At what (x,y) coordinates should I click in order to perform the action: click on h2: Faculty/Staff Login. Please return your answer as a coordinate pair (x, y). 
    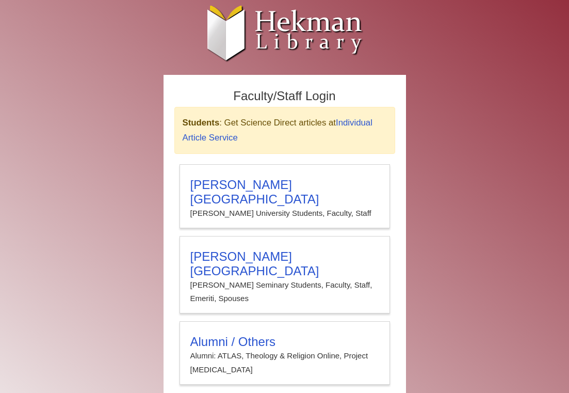
    Looking at the image, I should click on (285, 96).